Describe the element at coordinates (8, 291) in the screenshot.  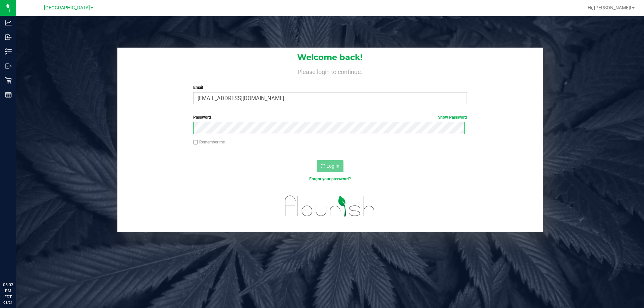
I see `p: 05:03 PM EDT` at that location.